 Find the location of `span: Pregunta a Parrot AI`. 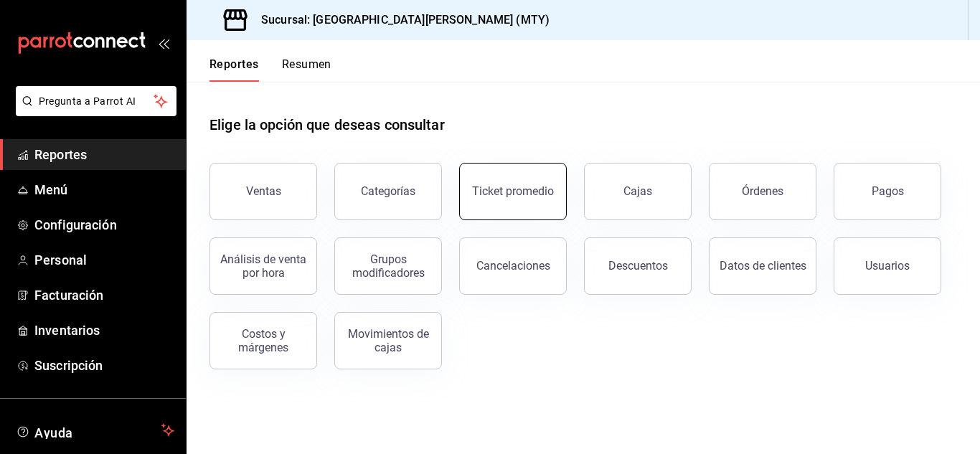

span: Pregunta a Parrot AI is located at coordinates (96, 101).